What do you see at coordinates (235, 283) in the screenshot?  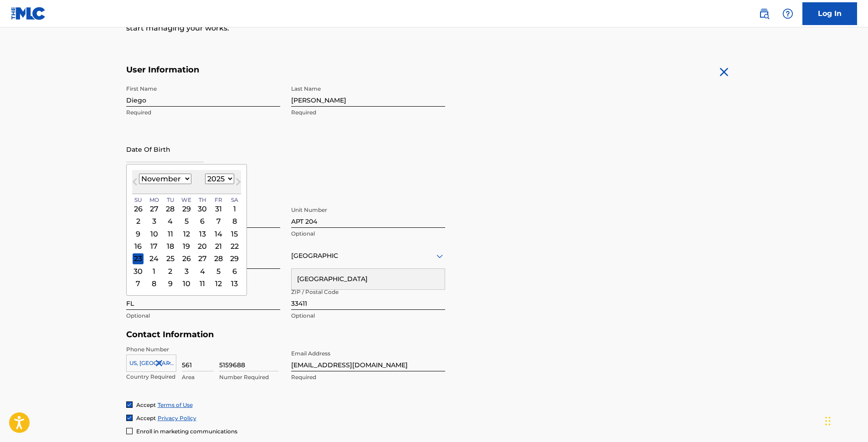 I see `div: Choose Saturday, December 13th, 2025` at bounding box center [235, 283].